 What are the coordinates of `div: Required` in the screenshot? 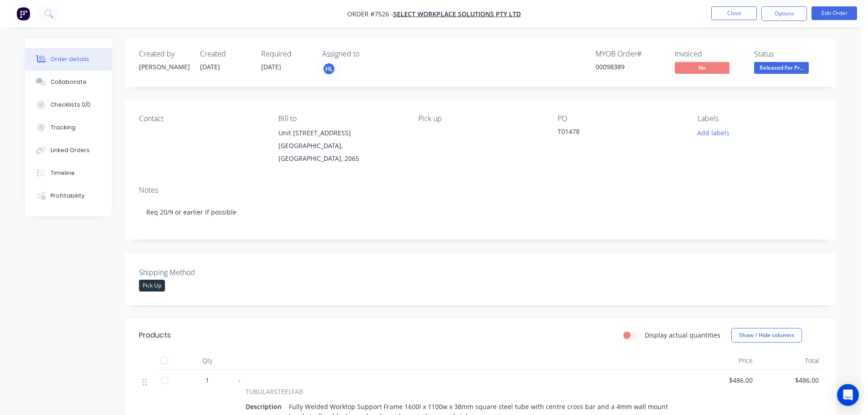 It's located at (286, 54).